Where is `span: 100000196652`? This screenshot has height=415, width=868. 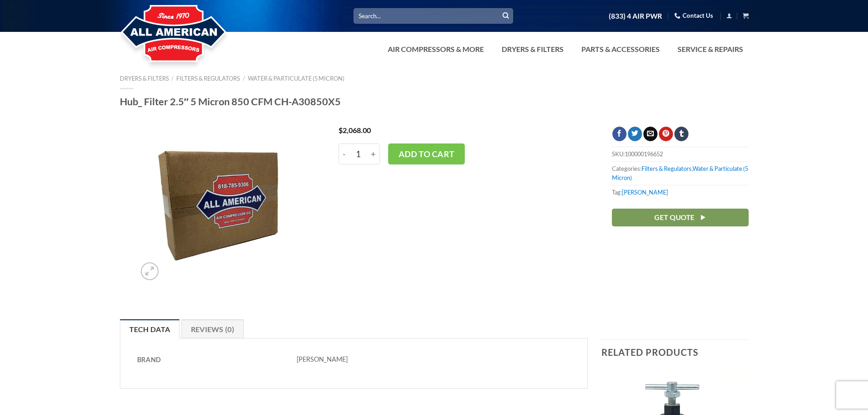
span: 100000196652 is located at coordinates (644, 154).